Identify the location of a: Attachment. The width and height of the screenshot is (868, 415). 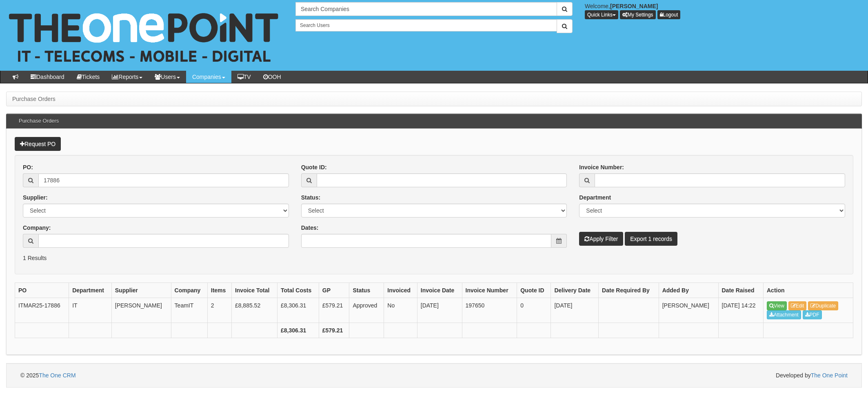
(784, 315).